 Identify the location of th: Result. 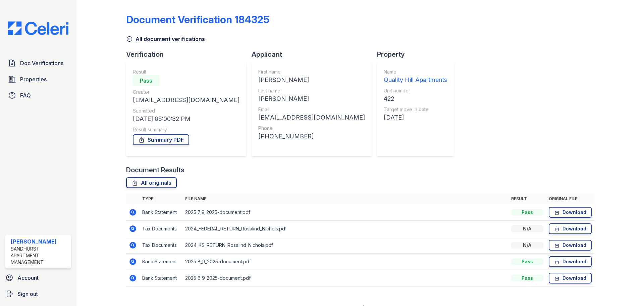
(527, 199).